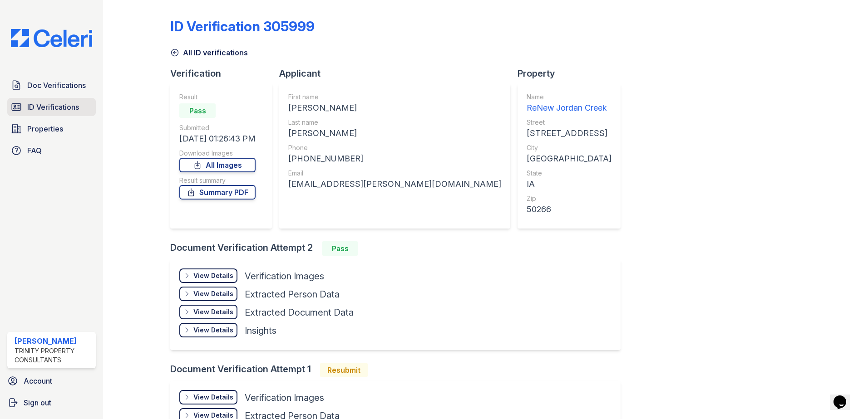  I want to click on span: FAQ, so click(35, 150).